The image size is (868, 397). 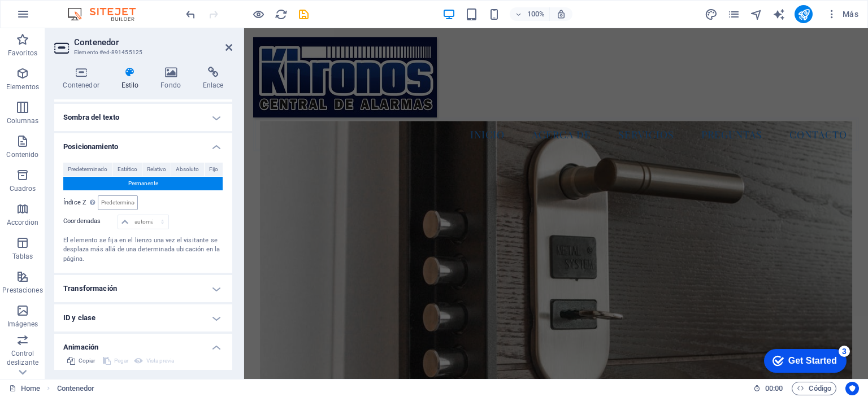 What do you see at coordinates (87, 360) in the screenshot?
I see `span: Copiar` at bounding box center [87, 360].